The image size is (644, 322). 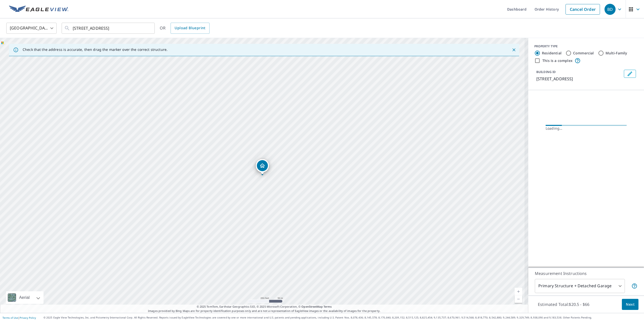 I want to click on p: BUILDING ID, so click(x=546, y=72).